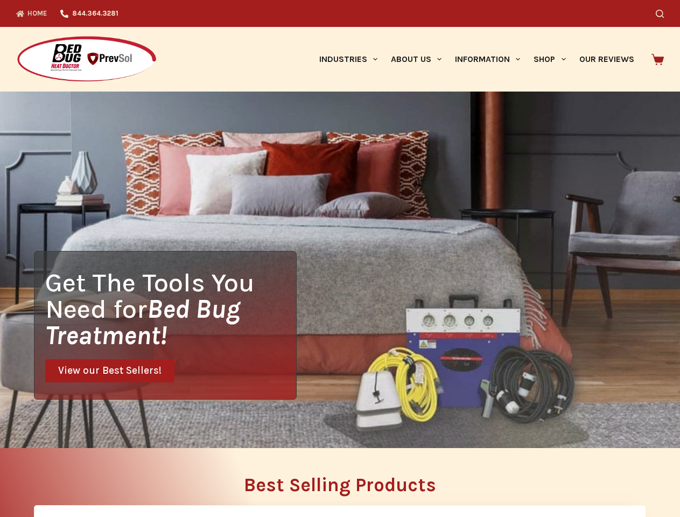  What do you see at coordinates (549, 59) in the screenshot?
I see `a: Shop` at bounding box center [549, 59].